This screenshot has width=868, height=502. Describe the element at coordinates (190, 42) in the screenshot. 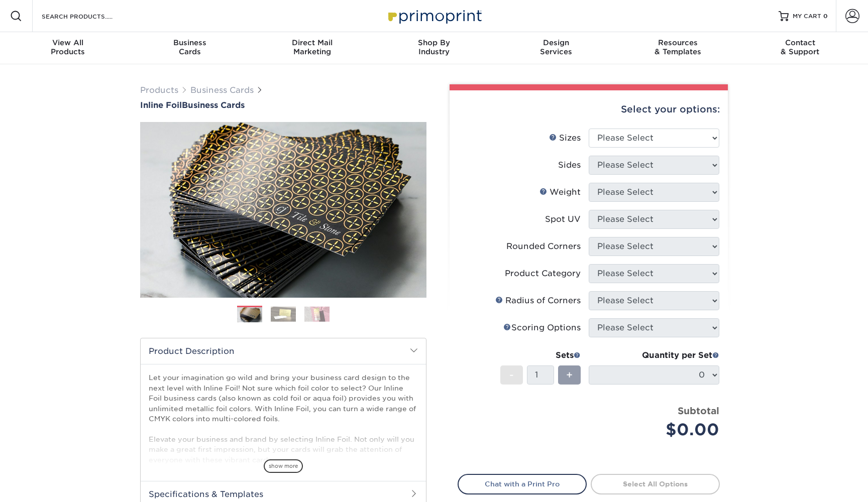

I see `span: Business` at that location.